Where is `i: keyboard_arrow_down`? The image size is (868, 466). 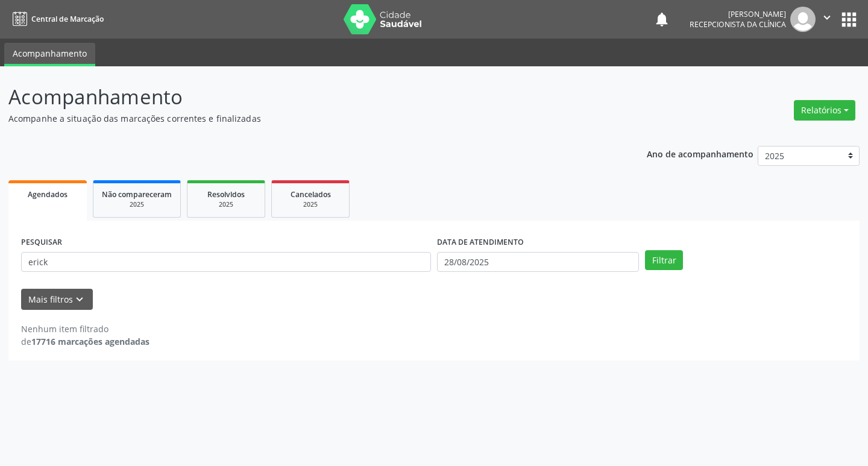 i: keyboard_arrow_down is located at coordinates (79, 300).